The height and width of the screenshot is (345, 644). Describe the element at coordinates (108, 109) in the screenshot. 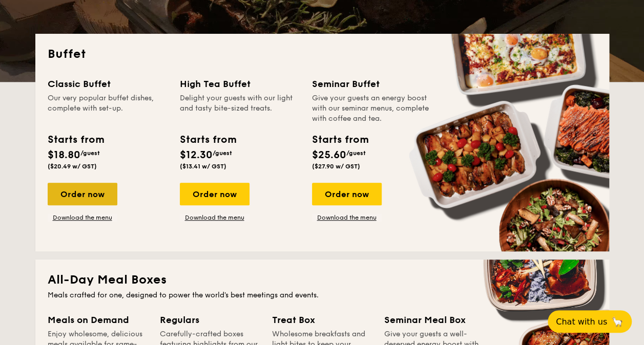

I see `div: Our very popular buffet dishes, complete with set-up.` at that location.